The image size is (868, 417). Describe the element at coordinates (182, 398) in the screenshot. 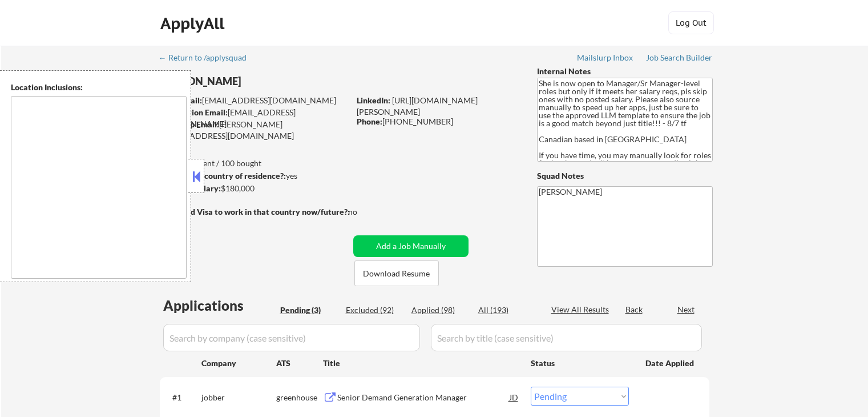

I see `div: #1` at that location.